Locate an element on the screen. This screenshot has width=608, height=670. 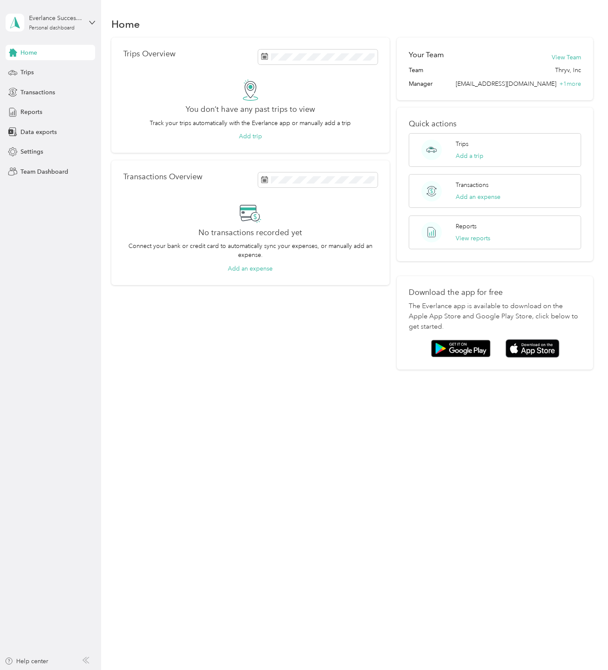
span: Data exports is located at coordinates (38, 132).